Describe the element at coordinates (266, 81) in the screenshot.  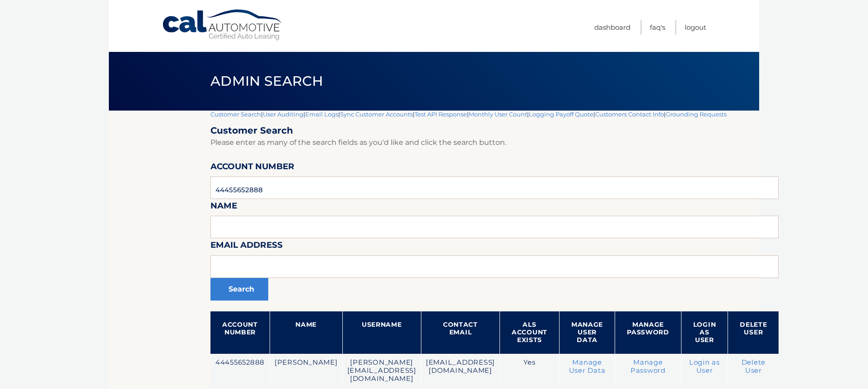
I see `span: Admin Search` at that location.